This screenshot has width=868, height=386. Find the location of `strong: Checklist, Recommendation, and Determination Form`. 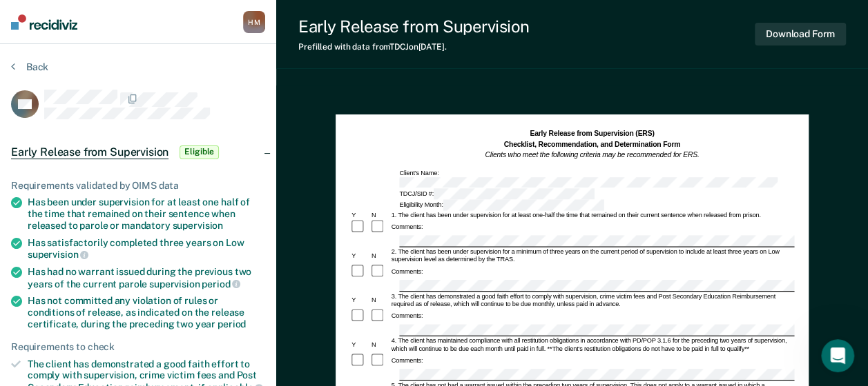

strong: Checklist, Recommendation, and Determination Form is located at coordinates (592, 145).